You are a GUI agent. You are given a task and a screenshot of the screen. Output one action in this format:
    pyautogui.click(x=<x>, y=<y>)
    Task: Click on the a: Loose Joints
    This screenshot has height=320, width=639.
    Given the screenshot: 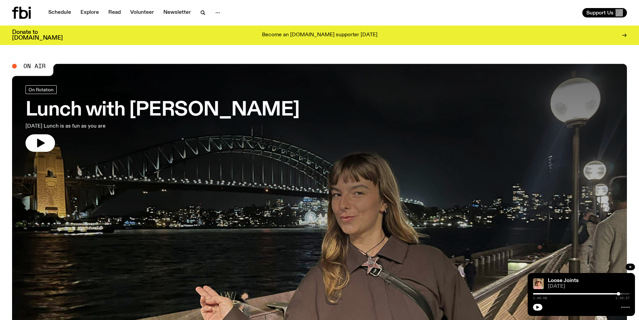 What is the action you would take?
    pyautogui.click(x=563, y=281)
    